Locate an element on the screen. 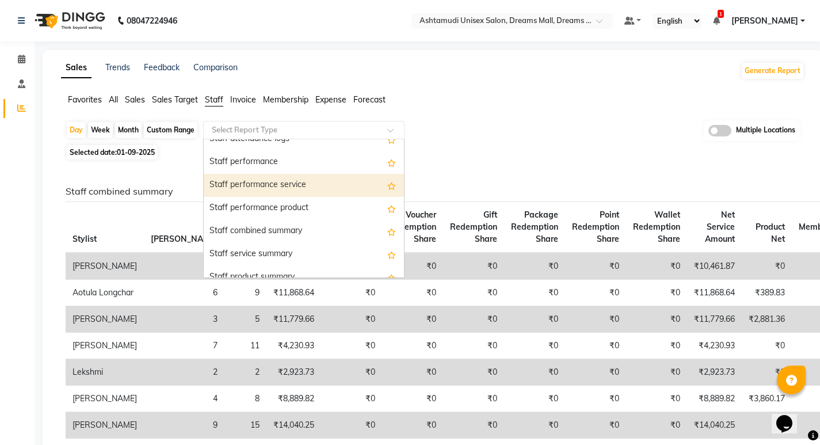  td: ₹4,230.93 is located at coordinates (294, 346).